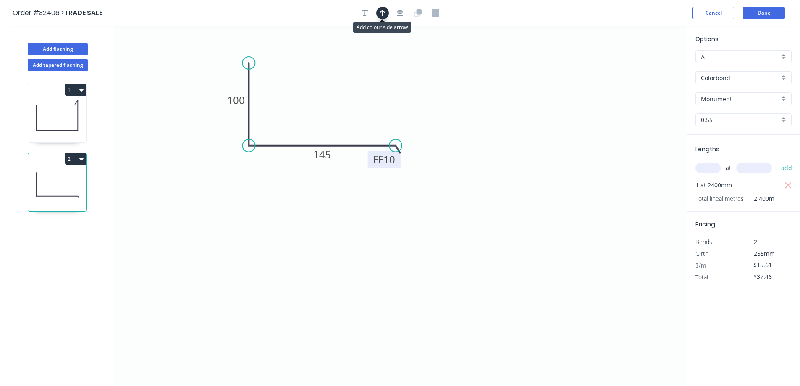 This screenshot has width=800, height=386. What do you see at coordinates (764, 253) in the screenshot?
I see `span: 255mm` at bounding box center [764, 253].